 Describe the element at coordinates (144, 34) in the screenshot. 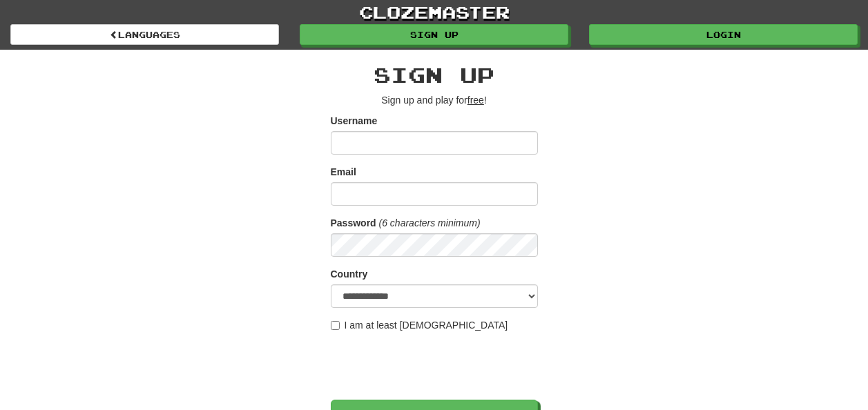

I see `a: Languages` at that location.